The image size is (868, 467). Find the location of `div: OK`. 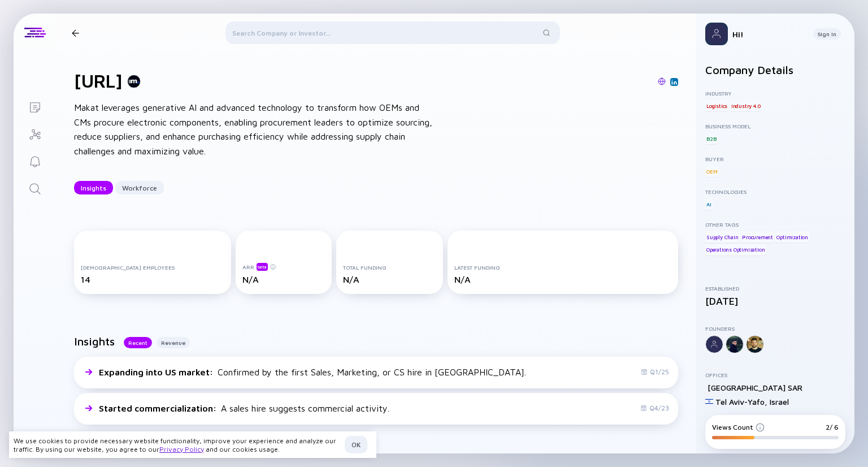

div: OK is located at coordinates (356, 444).